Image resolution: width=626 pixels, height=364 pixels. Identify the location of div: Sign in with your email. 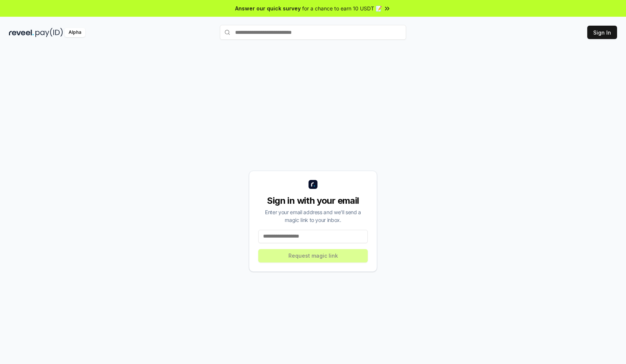
(313, 201).